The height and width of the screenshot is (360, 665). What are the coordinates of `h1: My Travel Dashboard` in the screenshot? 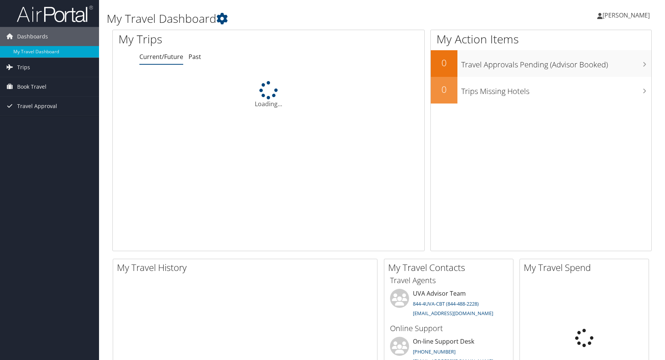 It's located at (290, 19).